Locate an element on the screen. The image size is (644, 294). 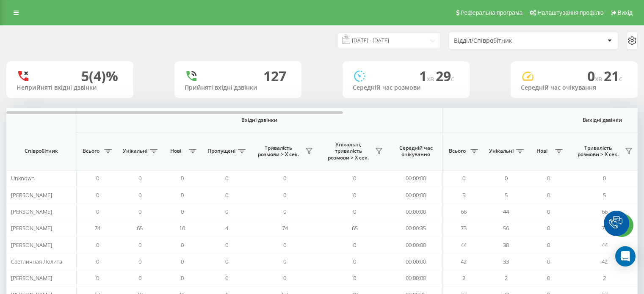
div: Open Intercom Messenger is located at coordinates (625, 257).